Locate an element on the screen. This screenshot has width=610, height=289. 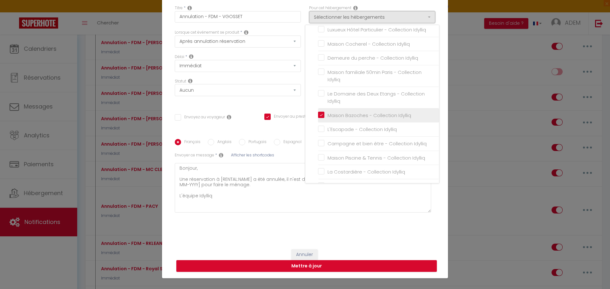
button: Ouvrir le widget de chat LiveChat is located at coordinates (15, 12).